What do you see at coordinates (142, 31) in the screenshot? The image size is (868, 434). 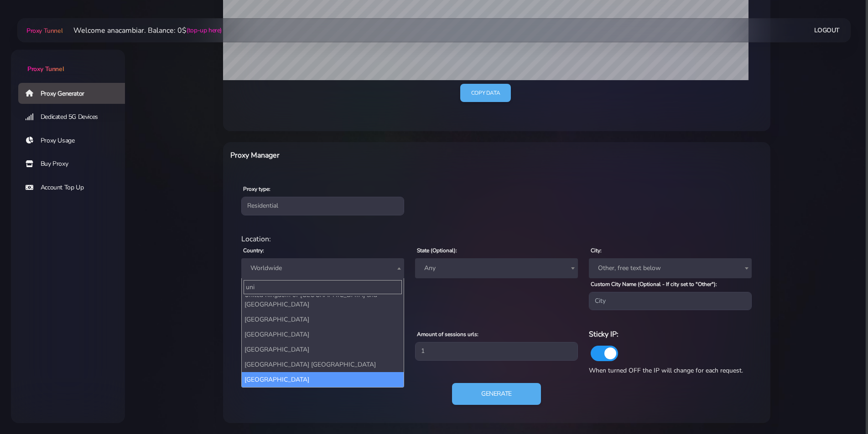 I see `li: Welcome anacambiar. Balance: 0$` at bounding box center [142, 31].